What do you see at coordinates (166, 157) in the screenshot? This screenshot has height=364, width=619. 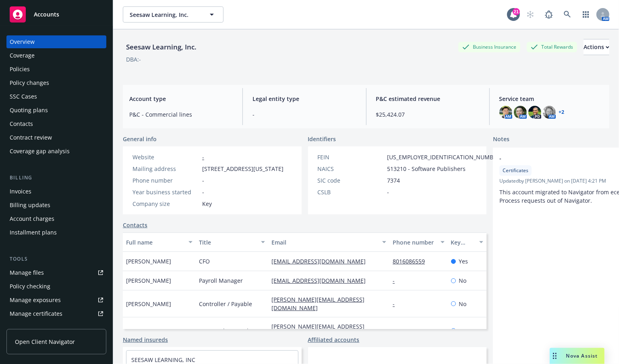 I see `div: Website` at bounding box center [166, 157].